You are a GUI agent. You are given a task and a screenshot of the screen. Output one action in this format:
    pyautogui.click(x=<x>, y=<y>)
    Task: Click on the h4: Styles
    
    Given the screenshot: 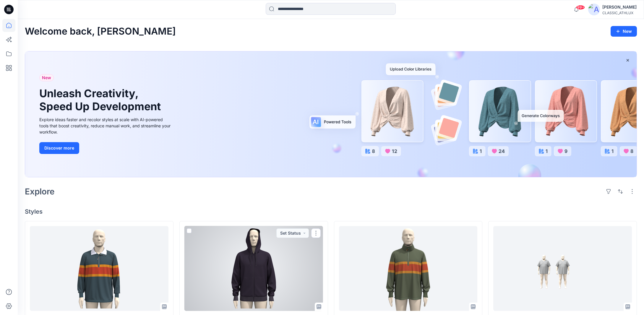 What is the action you would take?
    pyautogui.click(x=331, y=211)
    